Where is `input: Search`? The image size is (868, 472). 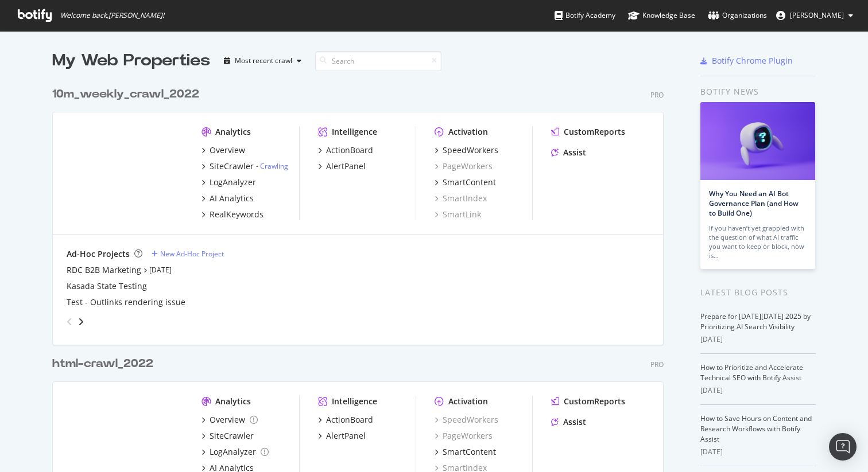
input: Search is located at coordinates (379, 60).